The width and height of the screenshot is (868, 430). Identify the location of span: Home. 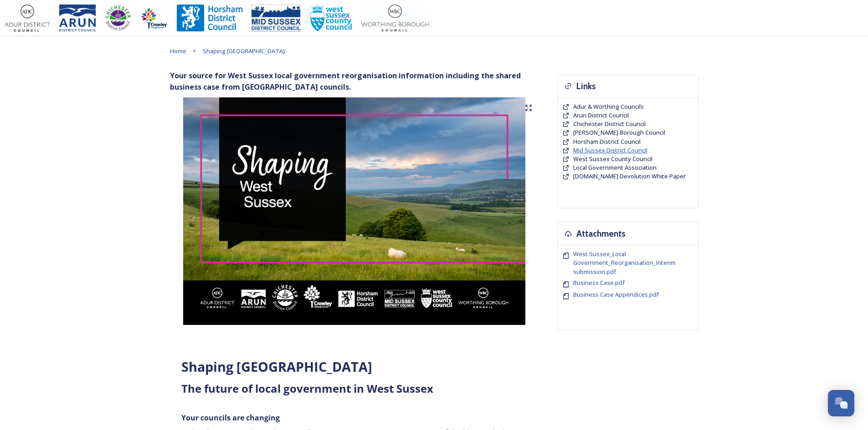
(178, 51).